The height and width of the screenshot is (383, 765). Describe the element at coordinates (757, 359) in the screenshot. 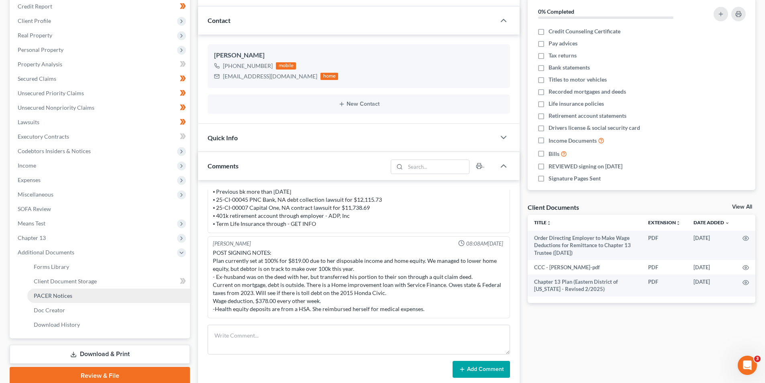

I see `span: 3` at that location.